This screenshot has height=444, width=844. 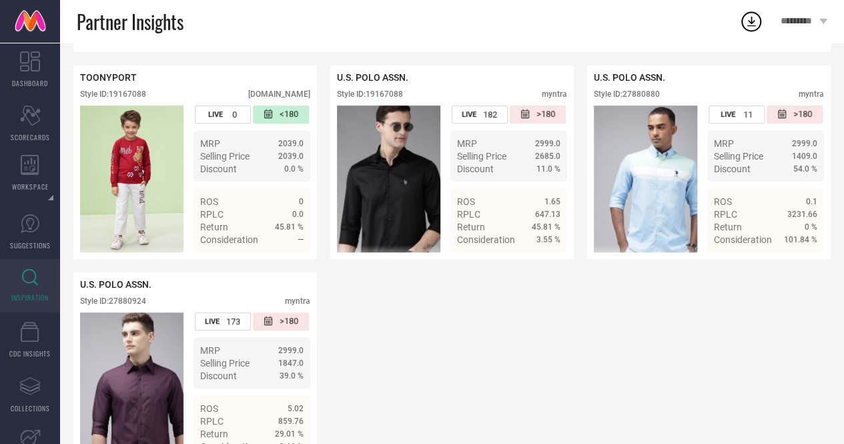 I want to click on span: 2685.0, so click(x=548, y=156).